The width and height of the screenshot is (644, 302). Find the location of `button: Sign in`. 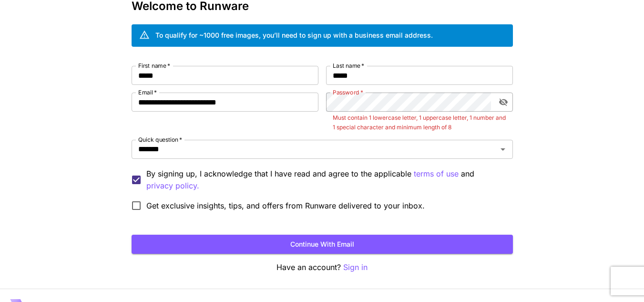

button: Sign in is located at coordinates (355, 267).